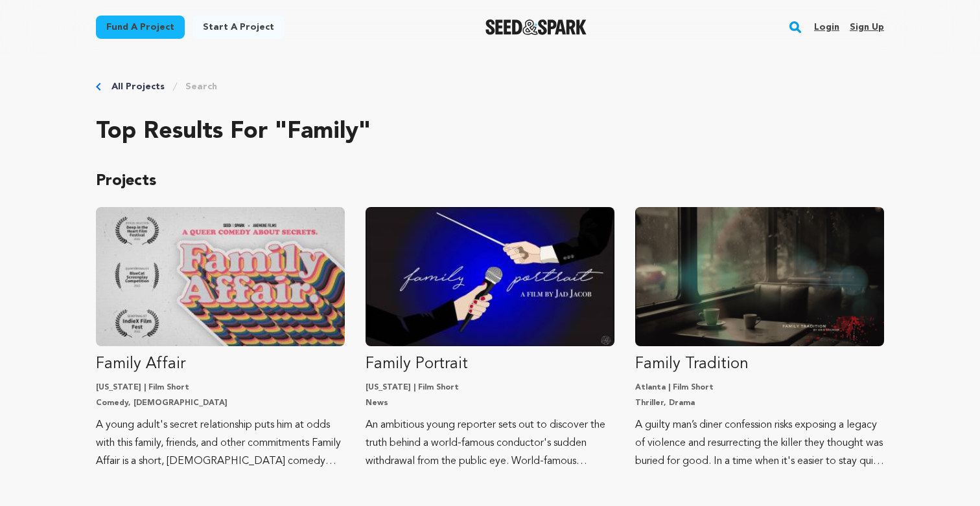  I want to click on p: News, so click(490, 403).